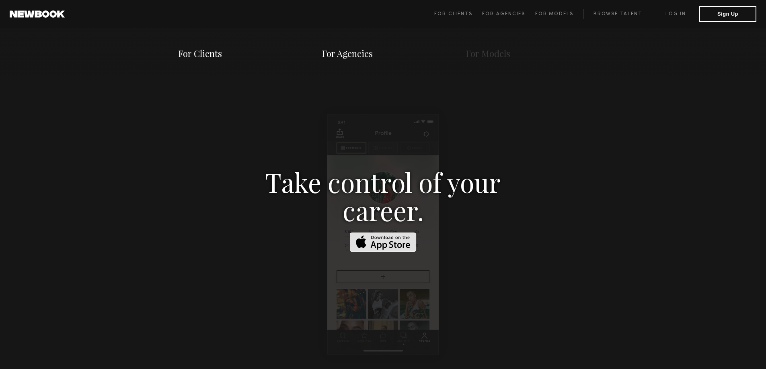  I want to click on button: Sign Up, so click(727, 14).